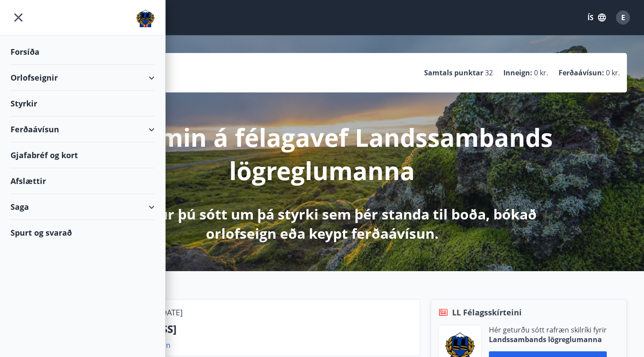 This screenshot has width=644, height=357. I want to click on div: Spurt og svarað, so click(82, 233).